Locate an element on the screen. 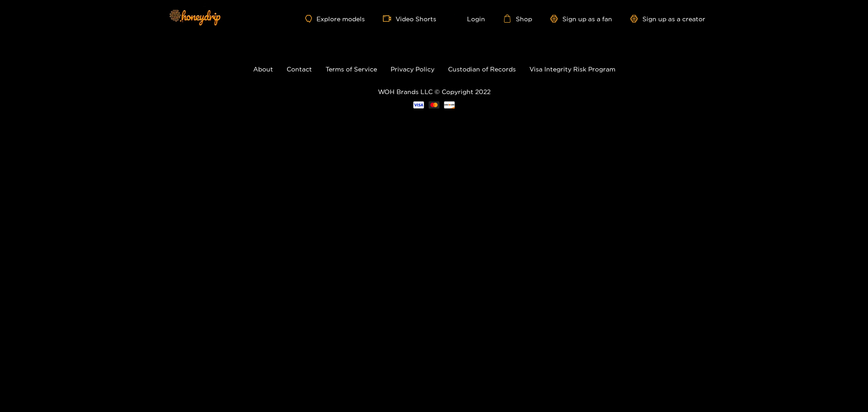  a: Sign up as a creator is located at coordinates (668, 19).